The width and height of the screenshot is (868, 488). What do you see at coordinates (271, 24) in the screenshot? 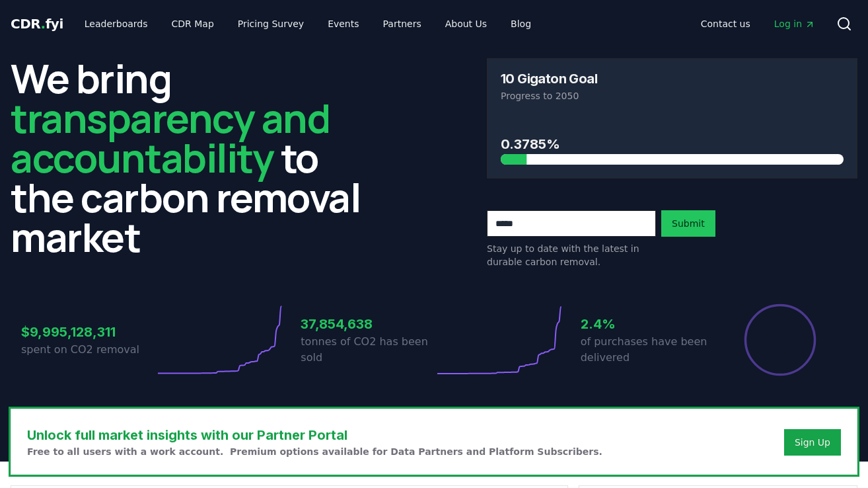
I see `a: Pricing Survey` at bounding box center [271, 24].